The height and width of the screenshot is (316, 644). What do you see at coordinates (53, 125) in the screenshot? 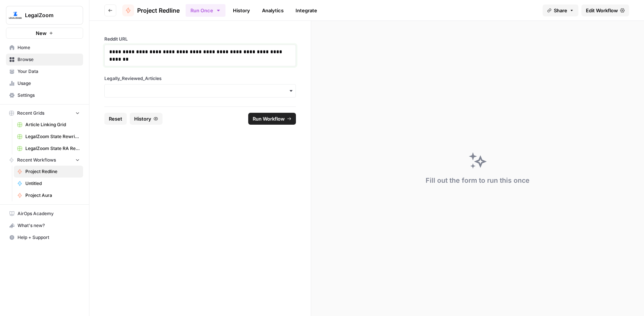
I see `span: Article Linking Grid` at bounding box center [53, 125].